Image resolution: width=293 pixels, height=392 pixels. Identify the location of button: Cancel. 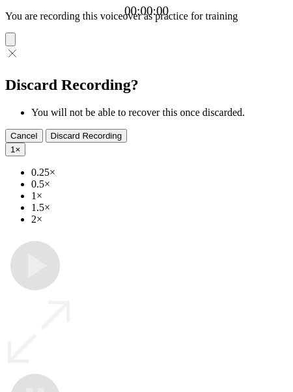
(24, 136).